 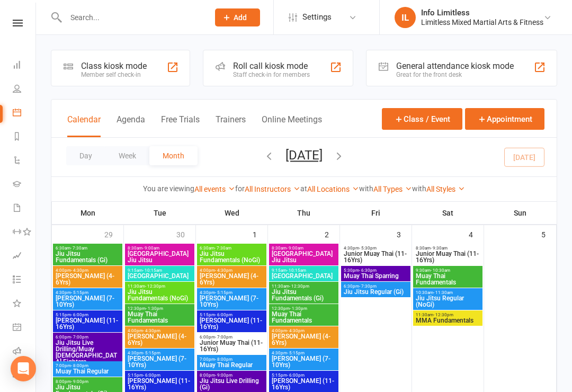 I want to click on span: Settings, so click(x=317, y=17).